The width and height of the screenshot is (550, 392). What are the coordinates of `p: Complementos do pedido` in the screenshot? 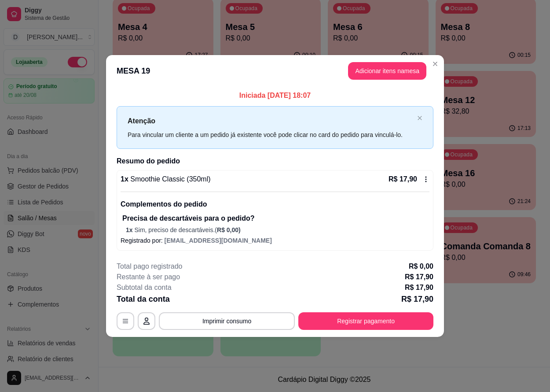 It's located at (275, 204).